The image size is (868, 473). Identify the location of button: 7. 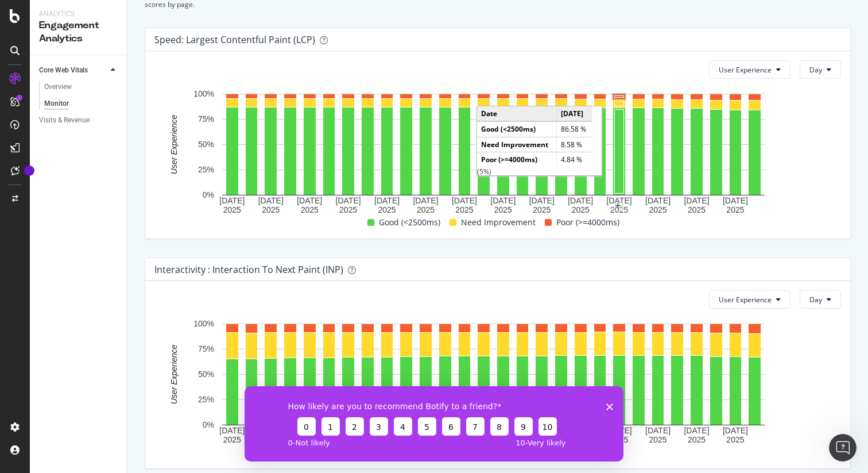
(231, 40).